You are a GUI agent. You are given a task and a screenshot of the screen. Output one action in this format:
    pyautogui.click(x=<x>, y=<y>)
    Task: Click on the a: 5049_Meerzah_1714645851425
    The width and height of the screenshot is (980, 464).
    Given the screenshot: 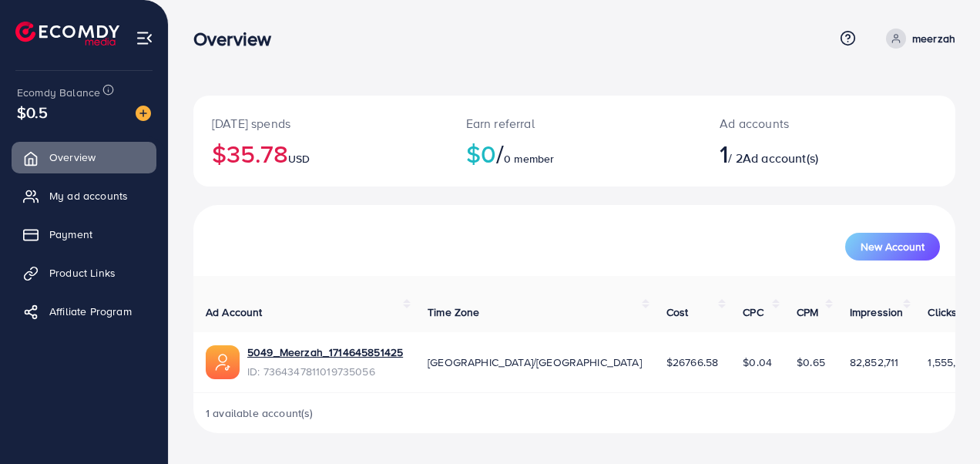 What is the action you would take?
    pyautogui.click(x=325, y=352)
    